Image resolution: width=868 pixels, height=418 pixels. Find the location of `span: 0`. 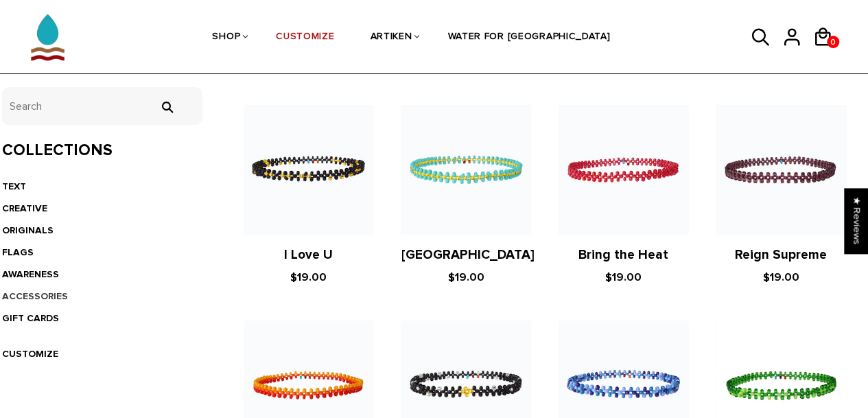

span: 0 is located at coordinates (834, 42).